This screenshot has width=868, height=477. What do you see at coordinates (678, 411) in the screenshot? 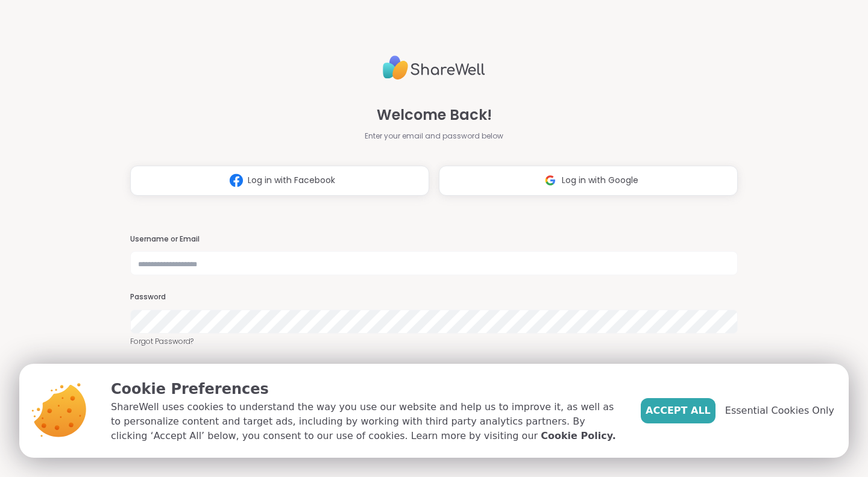
I see `span: Accept All` at bounding box center [678, 411].